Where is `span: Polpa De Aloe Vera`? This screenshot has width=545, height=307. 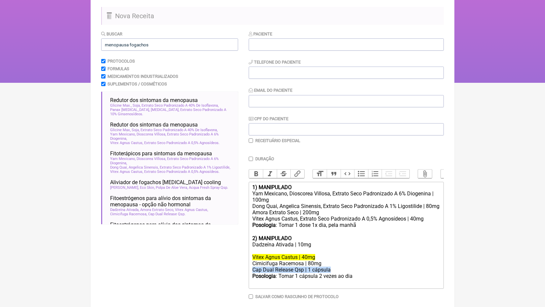
span: Polpa De Aloe Vera is located at coordinates (172, 187).